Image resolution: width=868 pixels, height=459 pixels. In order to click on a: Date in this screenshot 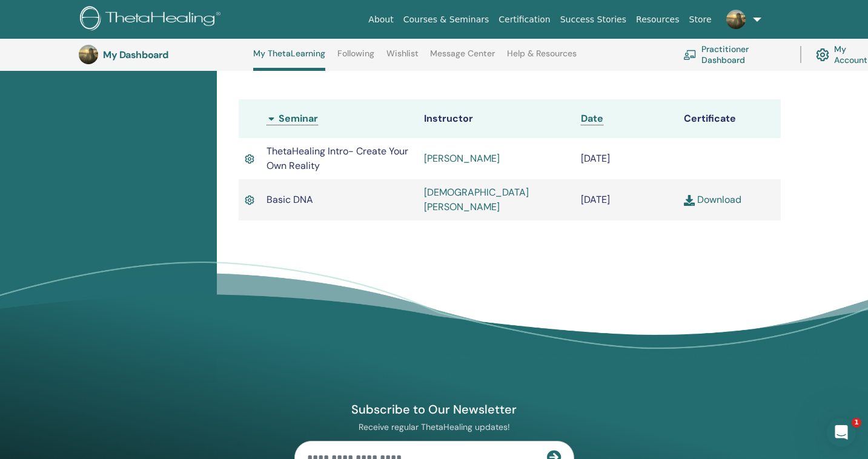, I will do `click(591, 119)`.